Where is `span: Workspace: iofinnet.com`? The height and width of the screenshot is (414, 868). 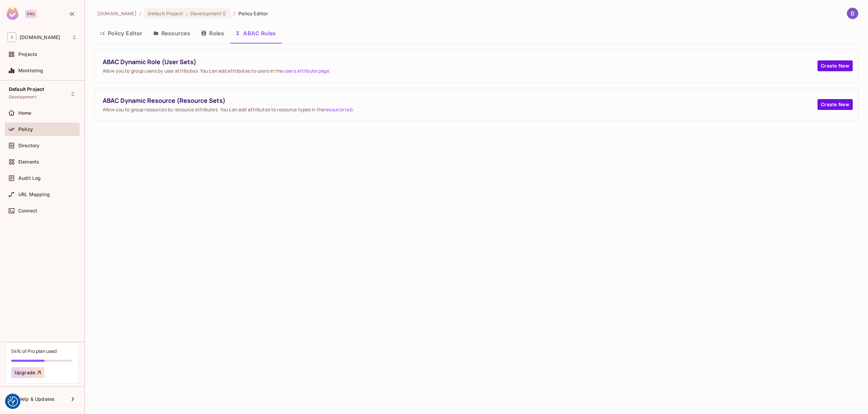 span: Workspace: iofinnet.com is located at coordinates (40, 37).